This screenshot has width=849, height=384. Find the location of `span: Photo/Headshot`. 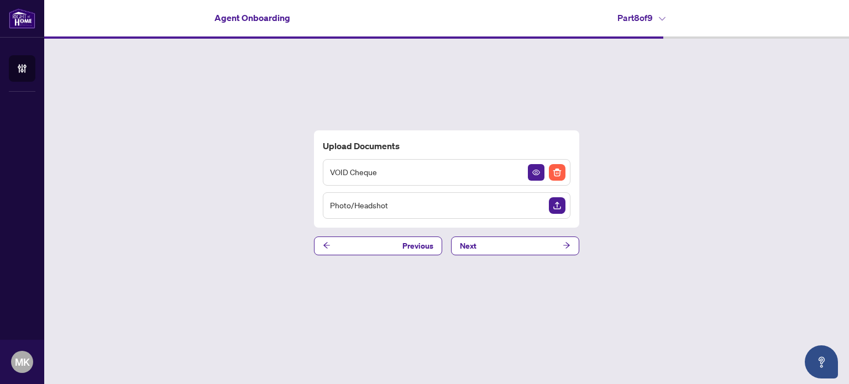

span: Photo/Headshot is located at coordinates (359, 205).